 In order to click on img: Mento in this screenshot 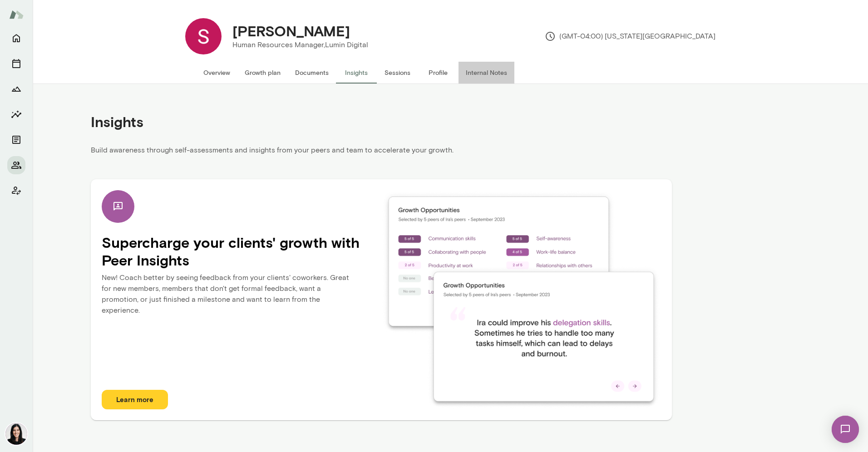, I will do `click(16, 14)`.